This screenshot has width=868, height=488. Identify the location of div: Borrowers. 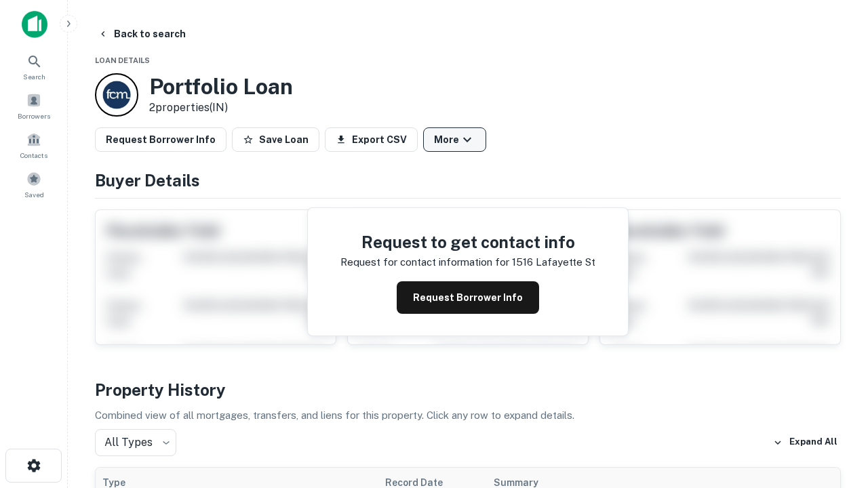
(34, 106).